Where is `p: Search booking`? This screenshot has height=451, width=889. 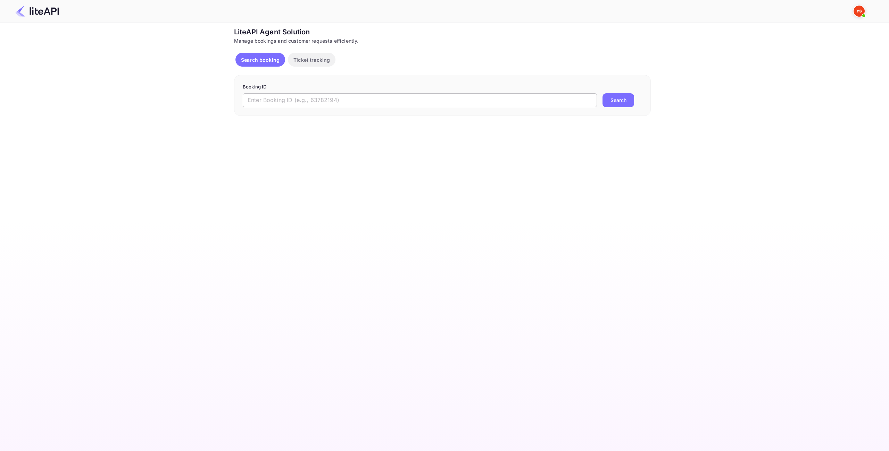
p: Search booking is located at coordinates (260, 60).